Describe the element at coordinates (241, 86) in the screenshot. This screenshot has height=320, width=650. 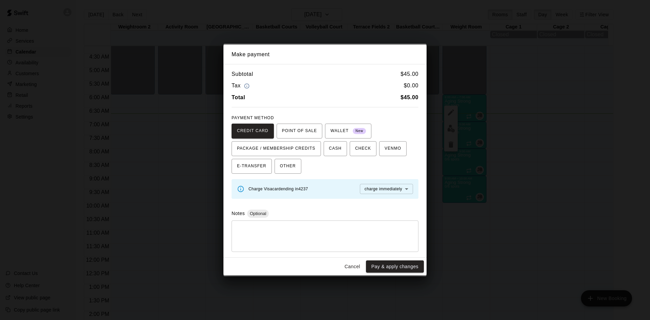
I see `h6: Tax` at that location.